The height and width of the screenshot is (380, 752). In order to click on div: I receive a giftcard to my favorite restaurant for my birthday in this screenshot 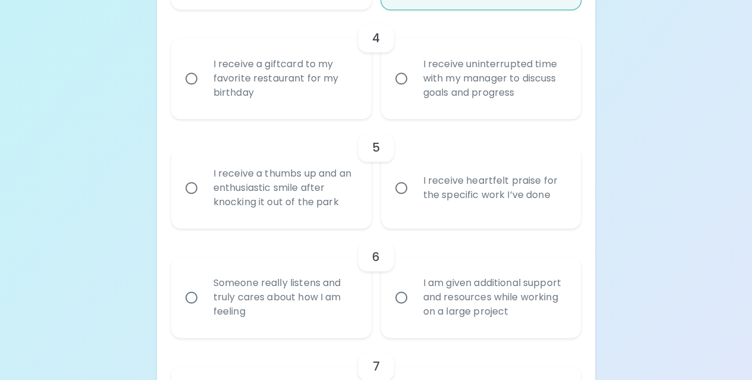, I will do `click(284, 78)`.